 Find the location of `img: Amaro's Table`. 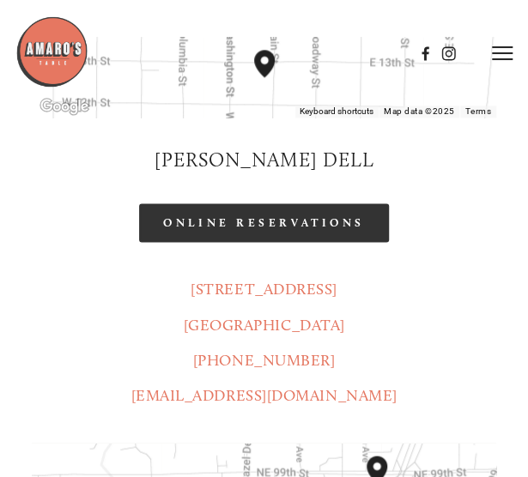

img: Amaro's Table is located at coordinates (52, 52).